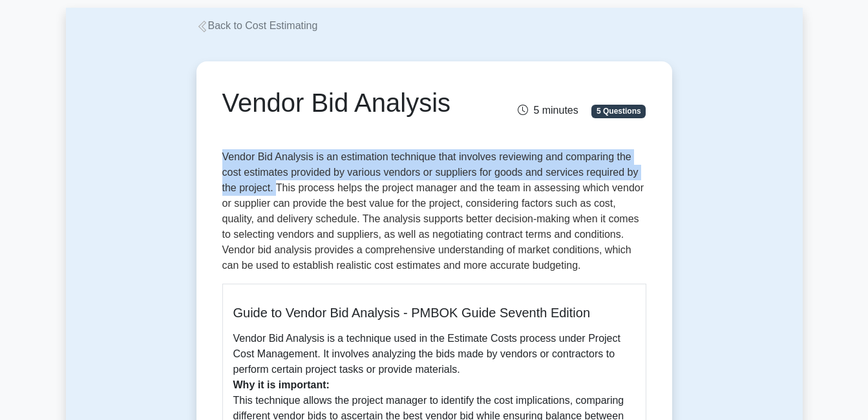 Image resolution: width=868 pixels, height=420 pixels. Describe the element at coordinates (547, 110) in the screenshot. I see `span: 5 minutes` at that location.